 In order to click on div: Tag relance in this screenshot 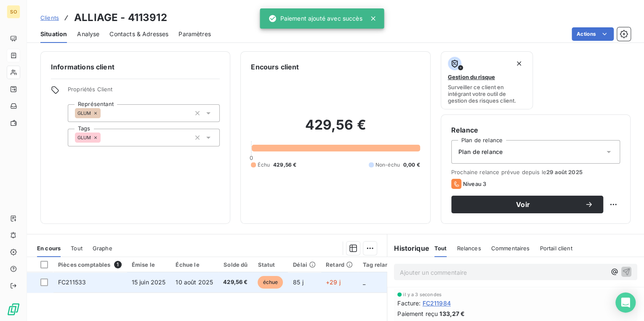, I will do `click(385, 264)`.